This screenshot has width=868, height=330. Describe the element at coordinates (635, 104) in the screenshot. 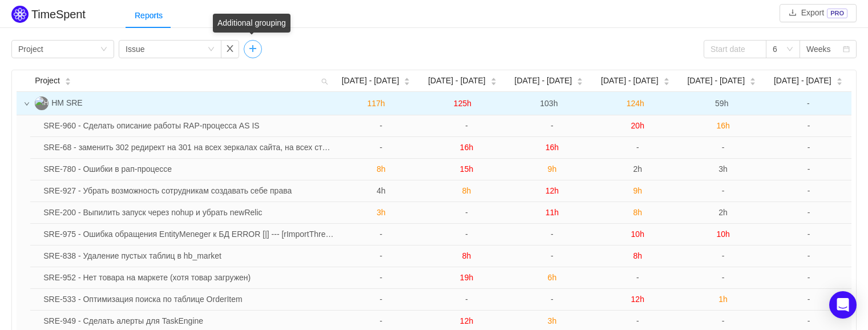

I see `span: 124h` at that location.